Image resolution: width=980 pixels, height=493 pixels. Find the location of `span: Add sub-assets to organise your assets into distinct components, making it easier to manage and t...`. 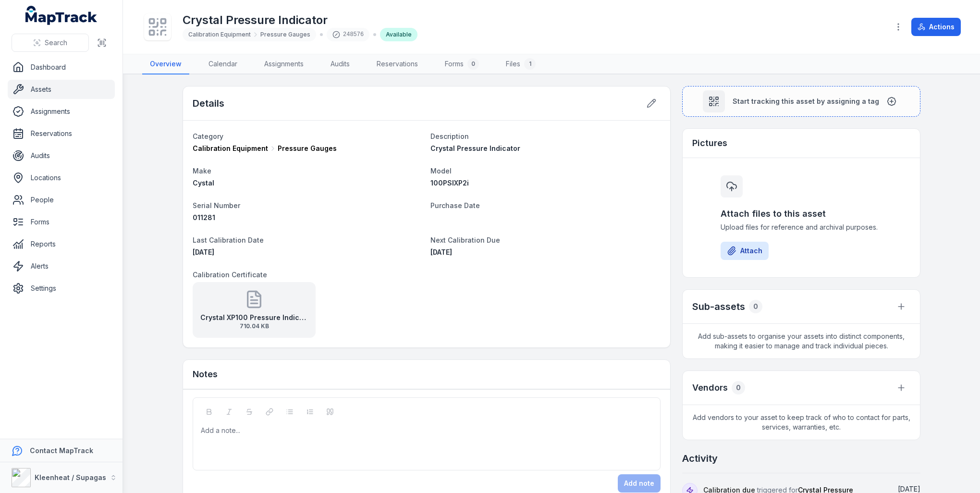

span: Add sub-assets to organise your assets into distinct components, making it easier to manage and t... is located at coordinates (802, 341).